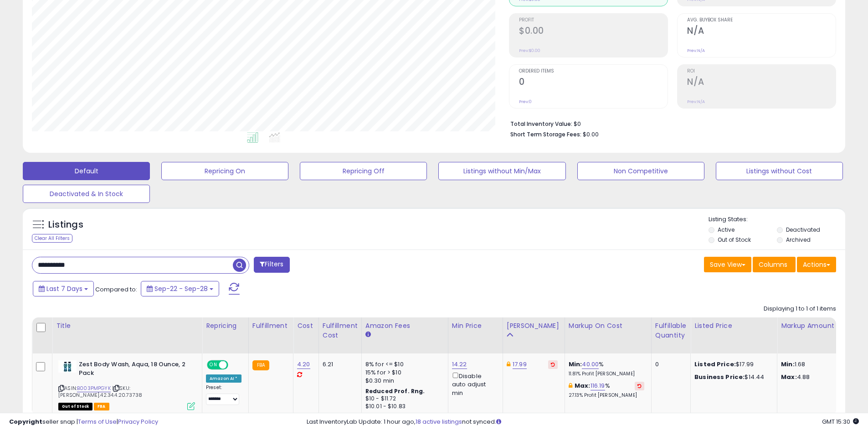  What do you see at coordinates (270, 326) in the screenshot?
I see `div: Fulfillment` at bounding box center [270, 326].